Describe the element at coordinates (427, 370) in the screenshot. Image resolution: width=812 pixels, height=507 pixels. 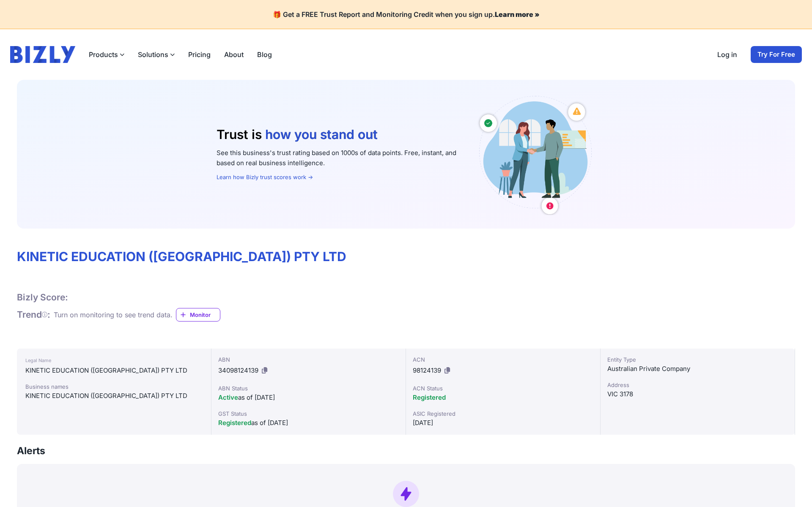
I see `span: 98124139` at that location.